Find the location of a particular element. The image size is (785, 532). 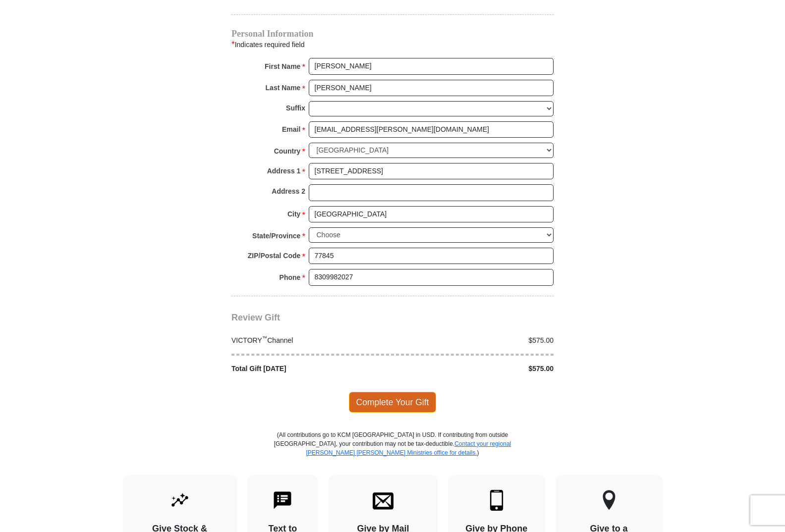

strong: Address 2 is located at coordinates (288, 191).